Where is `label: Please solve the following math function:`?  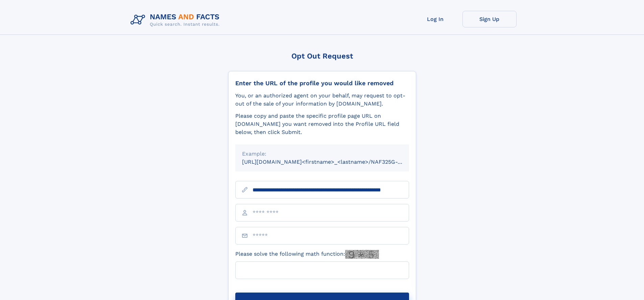
label: Please solve the following math function: is located at coordinates (307, 255).